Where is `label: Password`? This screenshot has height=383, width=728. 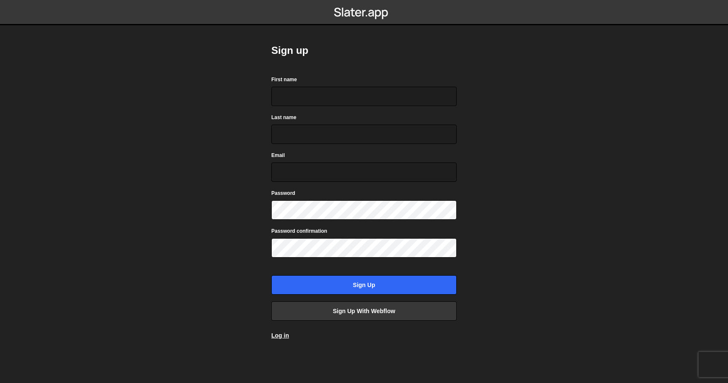
label: Password is located at coordinates (283, 193).